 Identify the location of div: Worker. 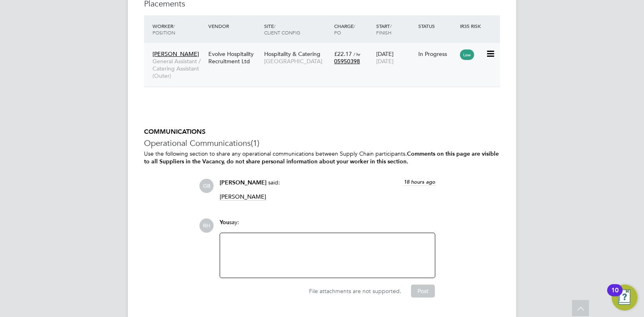
(179, 29).